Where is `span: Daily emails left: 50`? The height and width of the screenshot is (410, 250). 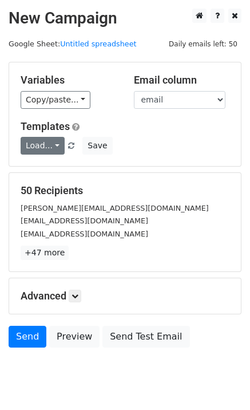 span: Daily emails left: 50 is located at coordinates (203, 44).